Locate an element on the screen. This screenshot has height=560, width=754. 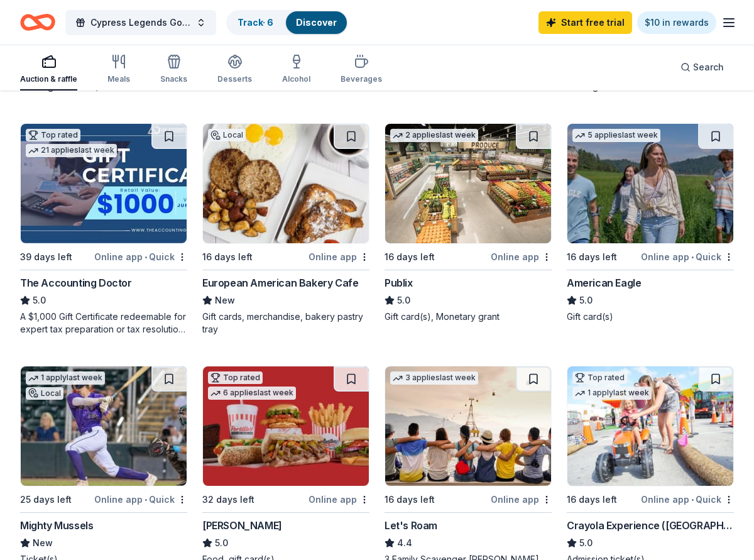
button: Beverages is located at coordinates (361, 70).